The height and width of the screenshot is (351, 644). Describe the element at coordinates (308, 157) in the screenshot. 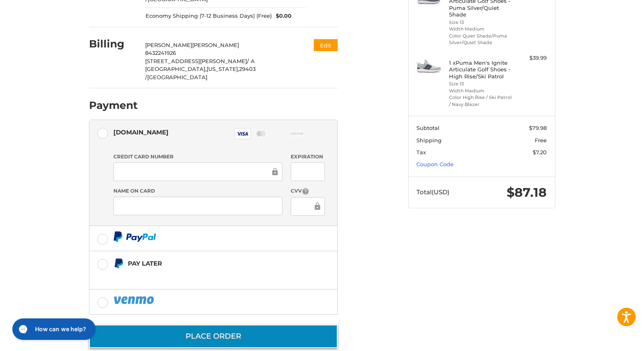

I see `label: Expiration` at that location.